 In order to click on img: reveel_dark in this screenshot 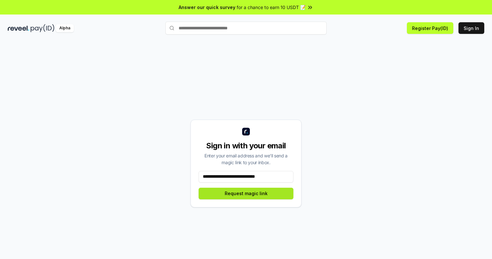, I will do `click(18, 28)`.